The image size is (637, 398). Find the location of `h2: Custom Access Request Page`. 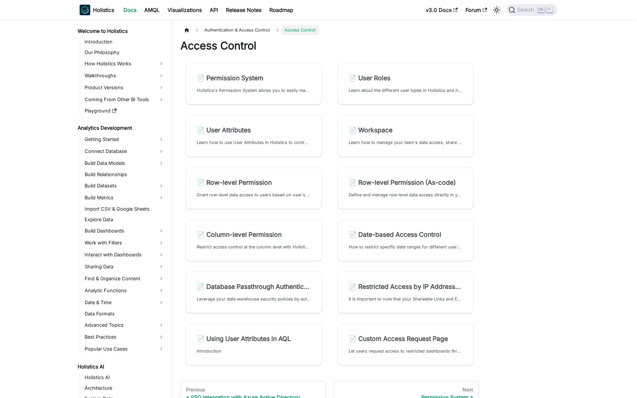

h2: Custom Access Request Page is located at coordinates (406, 339).